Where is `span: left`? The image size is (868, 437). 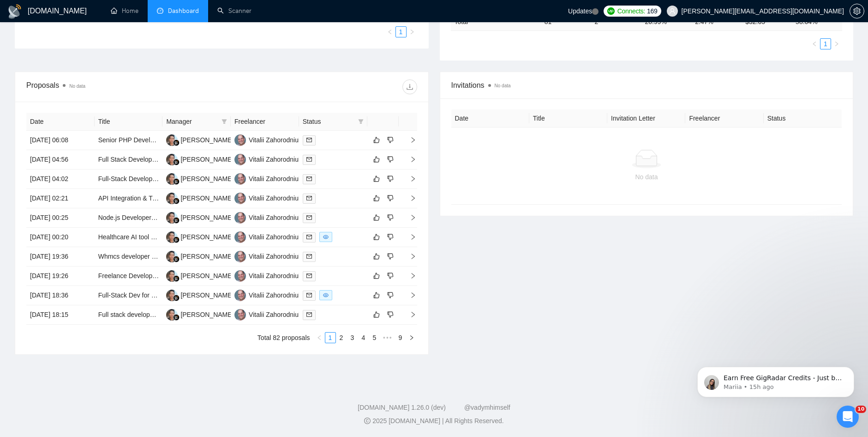
span: left is located at coordinates (319, 338).